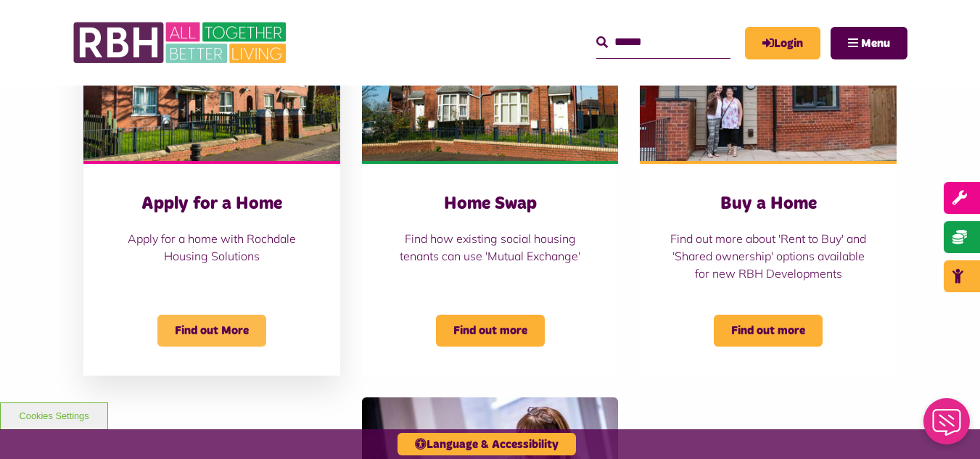 This screenshot has height=459, width=980. What do you see at coordinates (181, 42) in the screenshot?
I see `img: RBH` at bounding box center [181, 42].